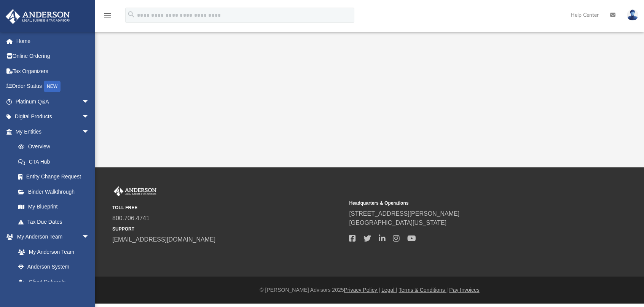  Describe the element at coordinates (228, 208) in the screenshot. I see `small: TOLL FREE` at that location.